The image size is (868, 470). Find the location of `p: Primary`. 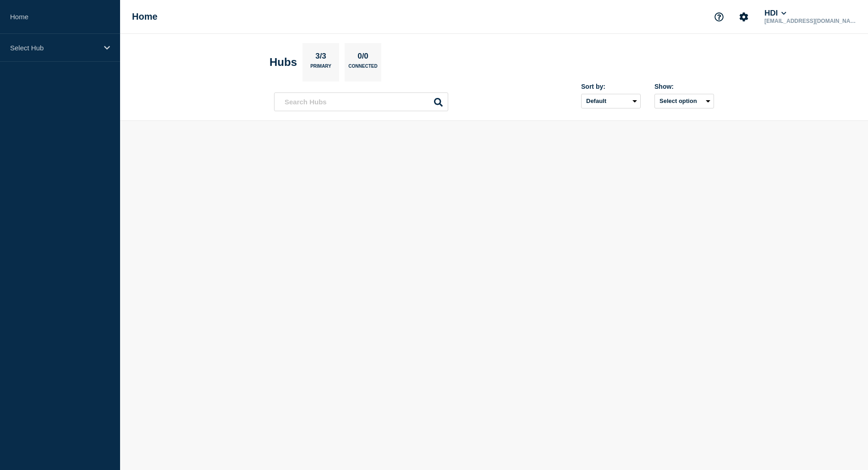

p: Primary is located at coordinates (321, 68).